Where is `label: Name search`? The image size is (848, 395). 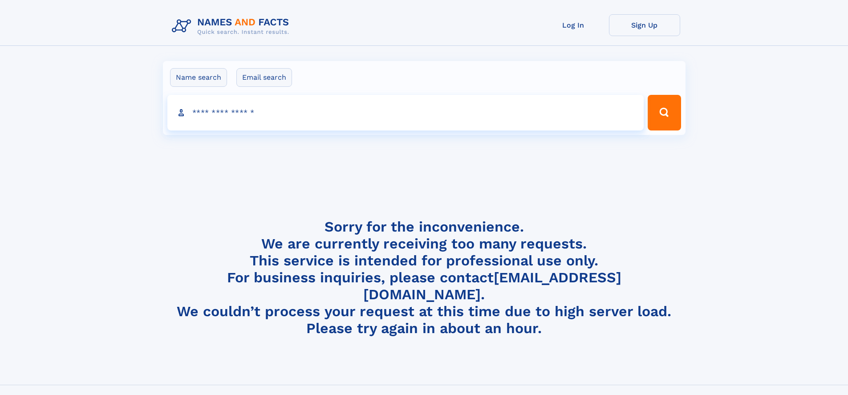
label: Name search is located at coordinates (199, 77).